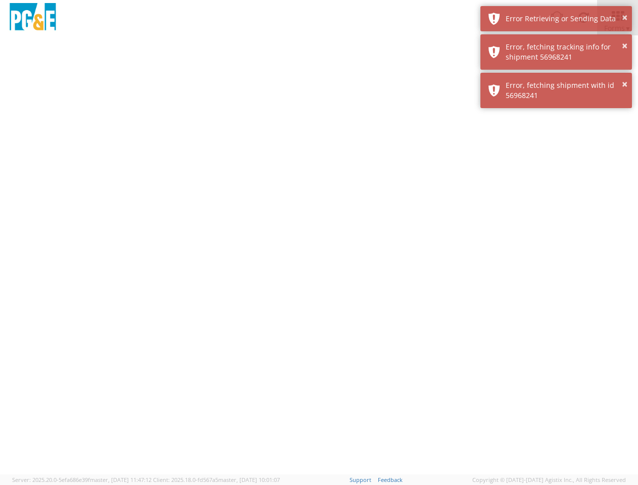 The height and width of the screenshot is (485, 638). What do you see at coordinates (564, 52) in the screenshot?
I see `div: Error, fetching tracking info for shipment 56968241` at bounding box center [564, 52].